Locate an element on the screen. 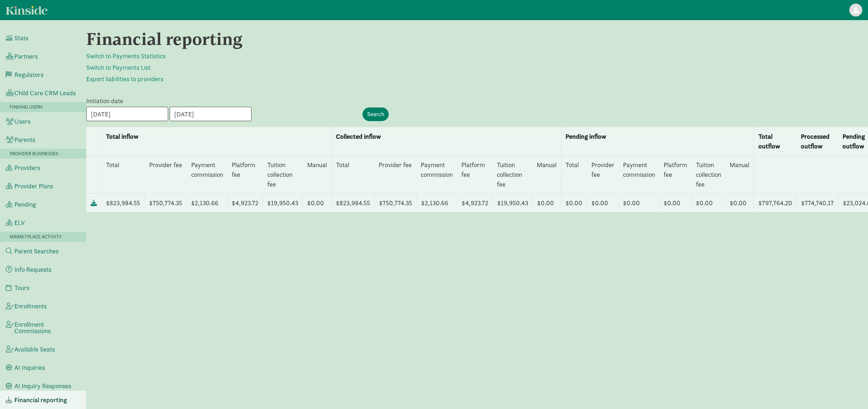  span: Parents is located at coordinates (25, 139).